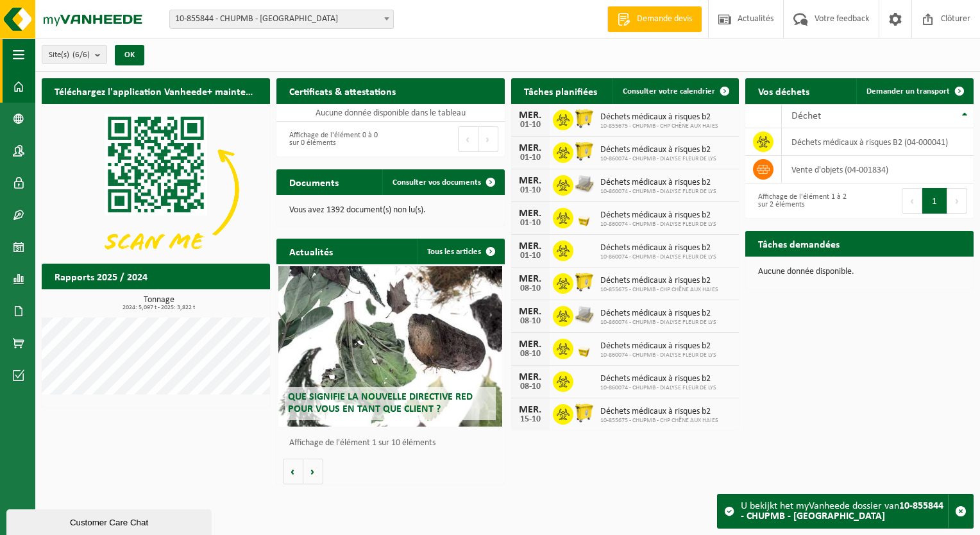 This screenshot has height=535, width=980. I want to click on button: Vorige, so click(293, 472).